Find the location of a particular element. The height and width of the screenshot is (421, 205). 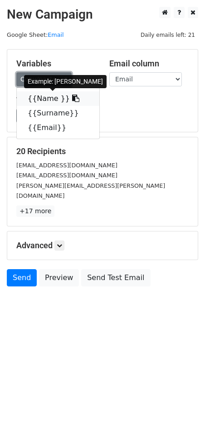

a: Copy/paste... is located at coordinates (44, 79).